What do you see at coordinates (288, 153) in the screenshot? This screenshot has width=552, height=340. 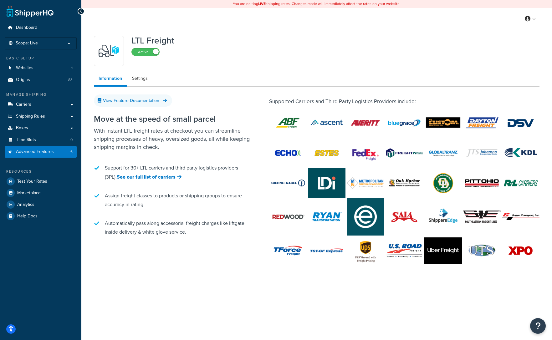 I see `img: Echo® Global Logistics` at bounding box center [288, 153].